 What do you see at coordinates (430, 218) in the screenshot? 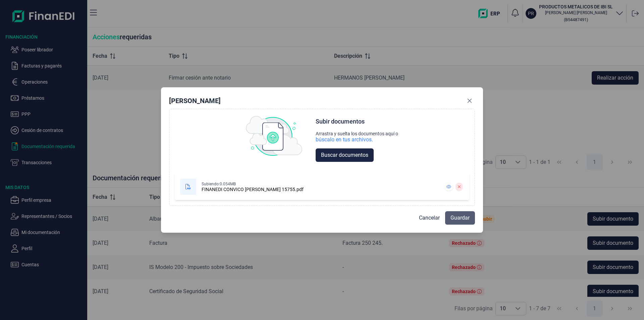
I see `button: Cancelar` at bounding box center [430, 218].